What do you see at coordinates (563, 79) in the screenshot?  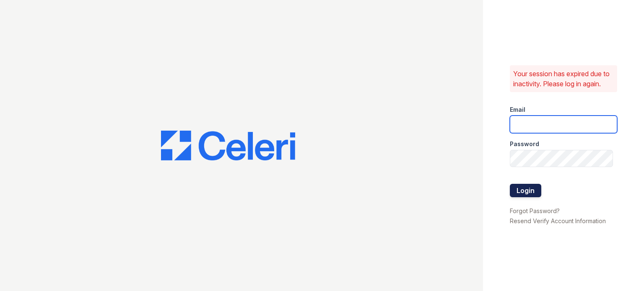 I see `p: Your session has expired due to inactivity. Please log in again.` at bounding box center [563, 79].